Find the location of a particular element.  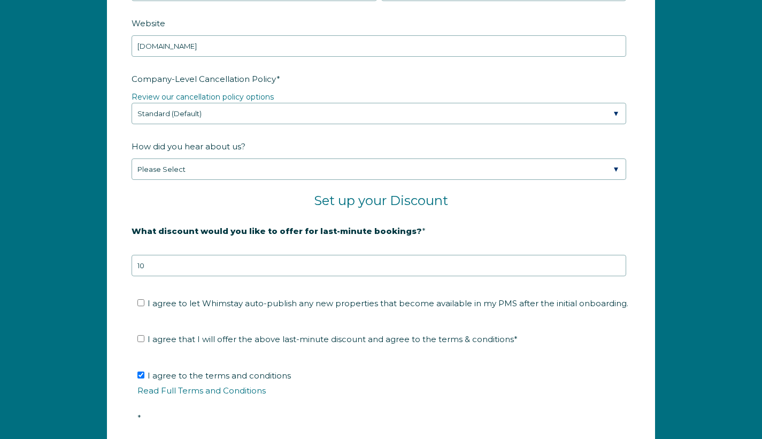

input: I agree that I will offer the above last-minute discount and agree to the terms & conditions* is located at coordinates (141, 338).